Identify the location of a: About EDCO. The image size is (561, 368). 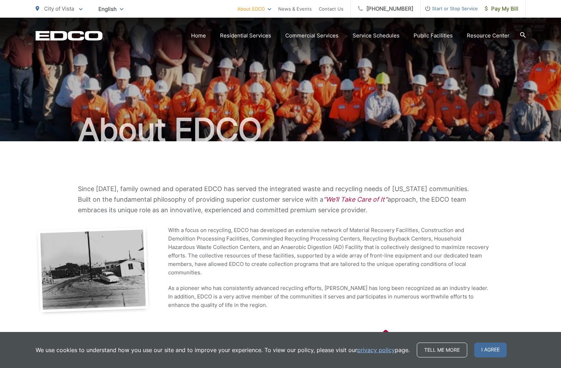
(254, 9).